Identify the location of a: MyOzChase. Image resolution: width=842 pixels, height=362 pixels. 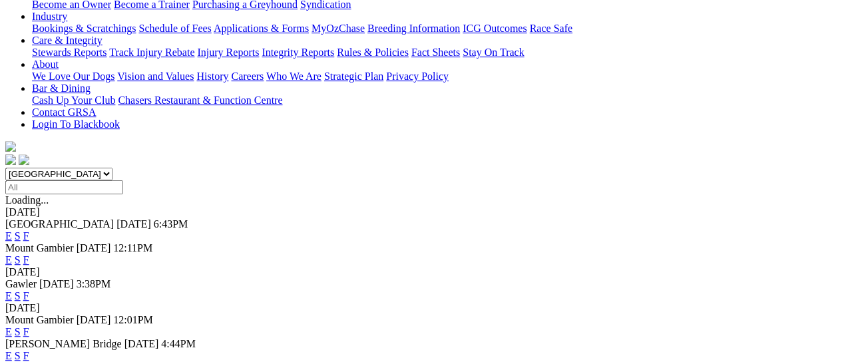
(338, 28).